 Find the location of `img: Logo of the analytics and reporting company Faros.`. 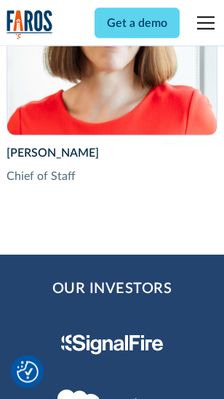

img: Logo of the analytics and reporting company Faros. is located at coordinates (30, 25).